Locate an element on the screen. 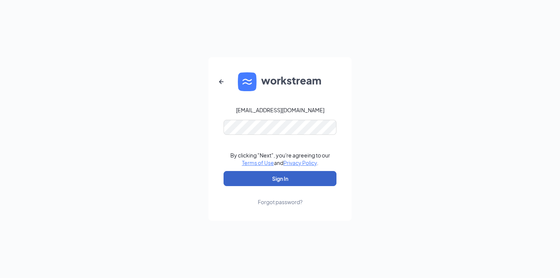 The height and width of the screenshot is (278, 560). button: ArrowLeftNew is located at coordinates (221, 82).